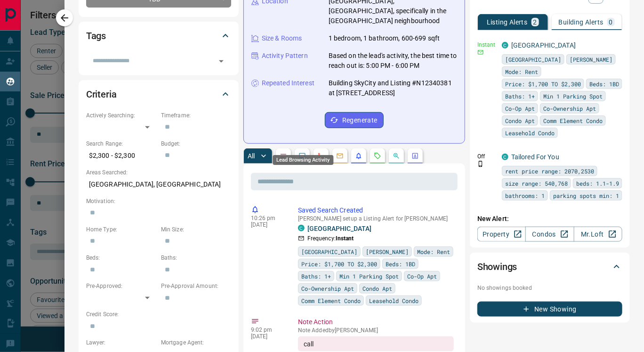 This screenshot has width=644, height=352. I want to click on p: 10:26 pm, so click(267, 218).